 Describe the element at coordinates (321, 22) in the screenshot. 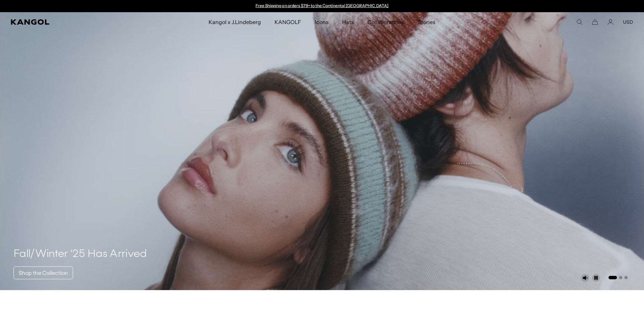

I see `span: Icons` at that location.